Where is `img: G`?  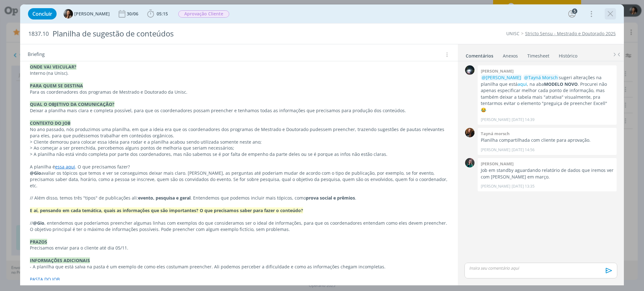
img: G is located at coordinates (470, 70).